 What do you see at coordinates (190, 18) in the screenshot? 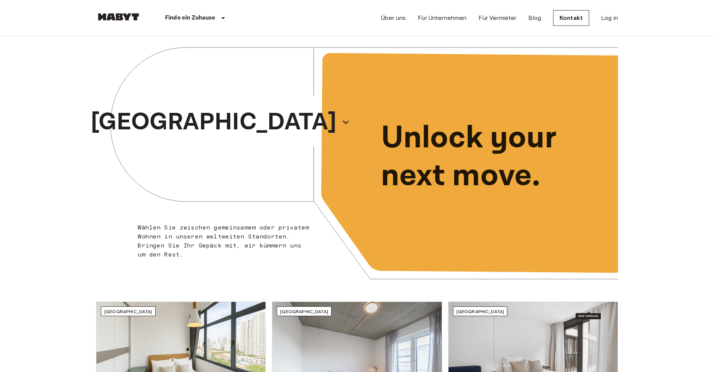
I see `p: Finde ein Zuhause` at bounding box center [190, 18].